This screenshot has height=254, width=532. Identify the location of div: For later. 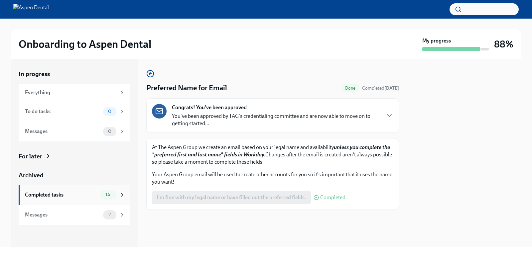
(30, 157).